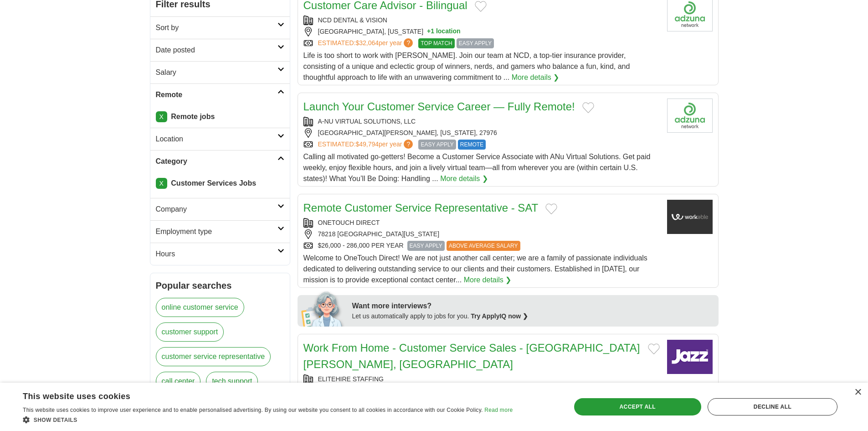 The height and width of the screenshot is (431, 868). I want to click on span: Welcome to OneTouch Direct! We are not just another call center; we are a family of passionate in..., so click(475, 269).